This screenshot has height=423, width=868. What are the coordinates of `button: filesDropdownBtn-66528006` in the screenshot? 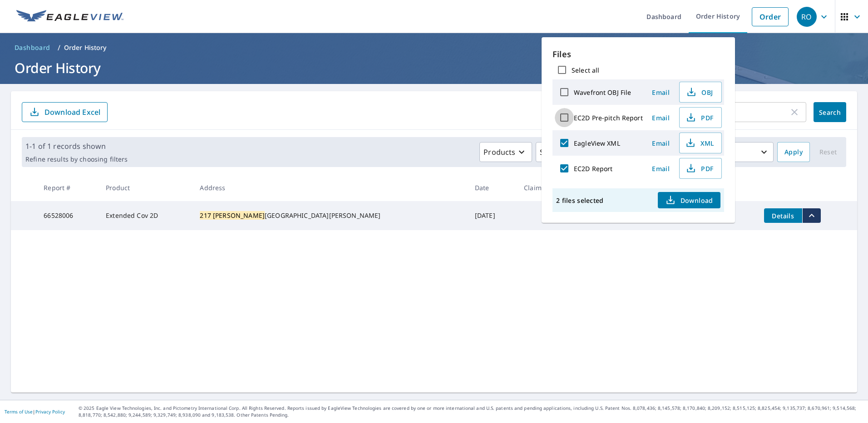 It's located at (811, 215).